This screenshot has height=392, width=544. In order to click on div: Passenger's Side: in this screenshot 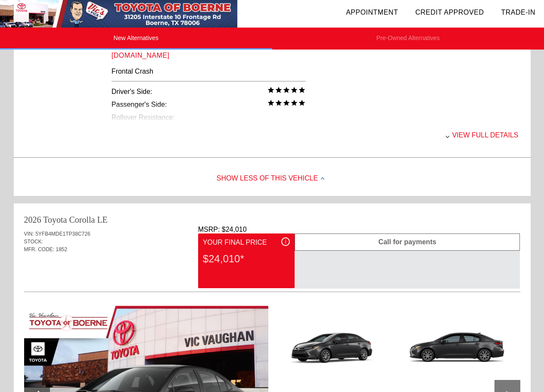, I will do `click(209, 105)`.